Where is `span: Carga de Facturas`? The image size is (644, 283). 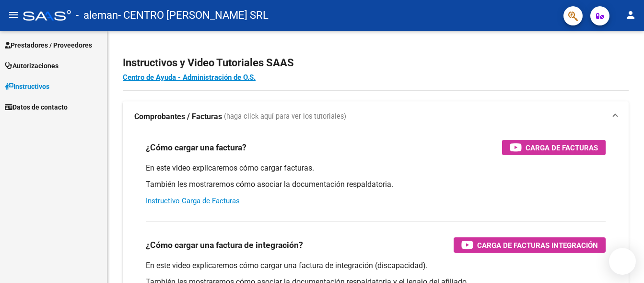
span: Carga de Facturas is located at coordinates (562, 147).